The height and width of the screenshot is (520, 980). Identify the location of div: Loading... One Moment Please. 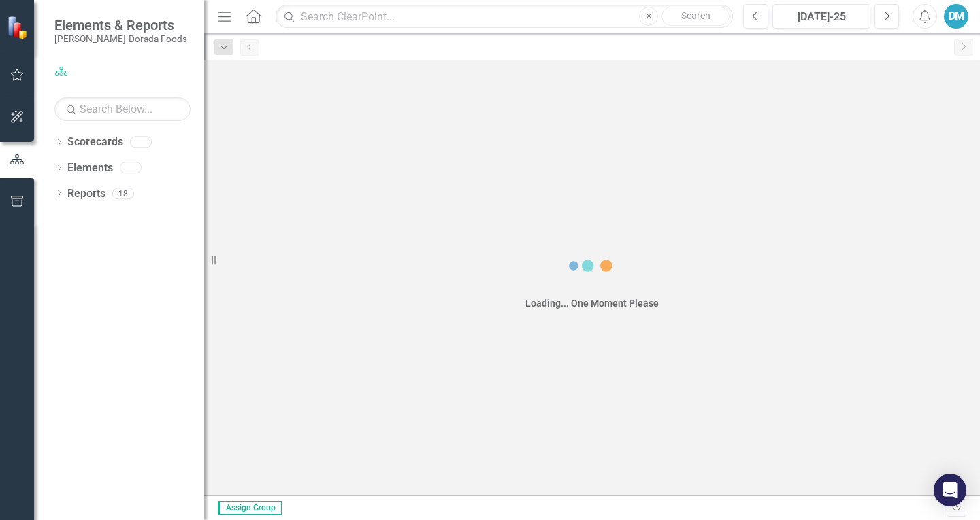
(592, 303).